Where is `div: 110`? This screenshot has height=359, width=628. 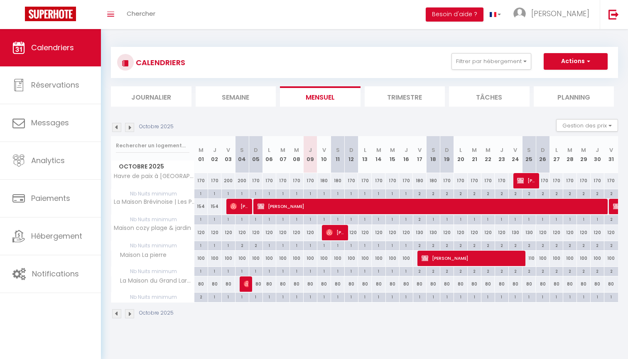 div: 110 is located at coordinates (529, 258).